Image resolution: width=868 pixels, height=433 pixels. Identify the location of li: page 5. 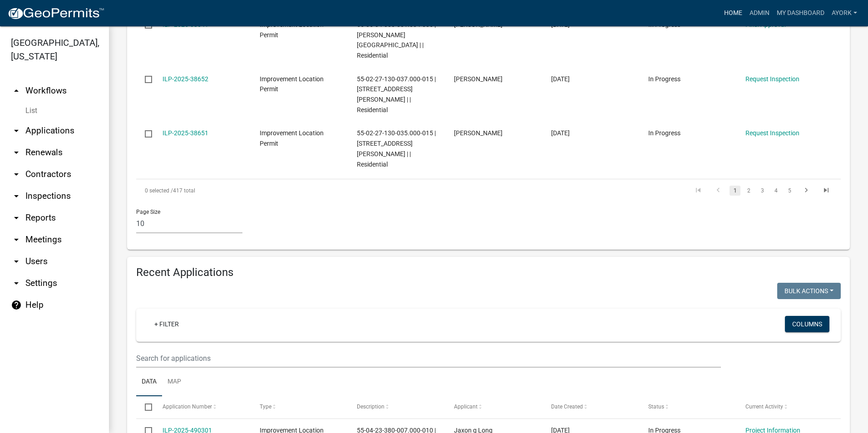
(789, 191).